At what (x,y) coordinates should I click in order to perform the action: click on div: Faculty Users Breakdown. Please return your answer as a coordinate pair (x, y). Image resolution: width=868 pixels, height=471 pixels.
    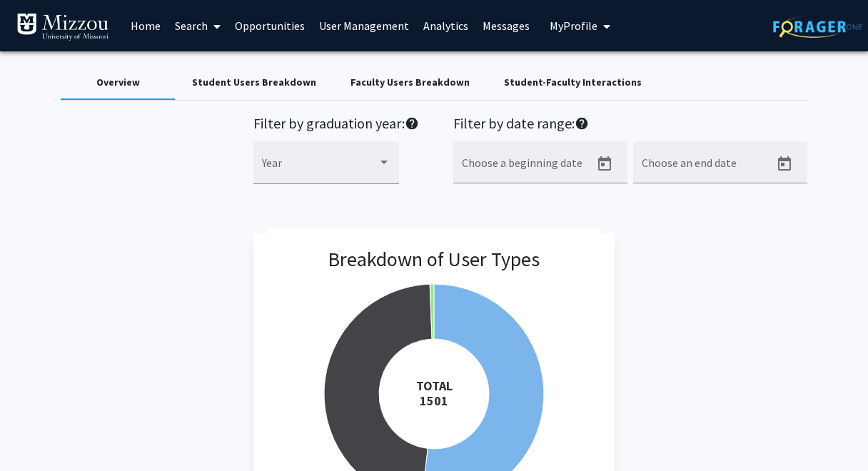
    Looking at the image, I should click on (410, 82).